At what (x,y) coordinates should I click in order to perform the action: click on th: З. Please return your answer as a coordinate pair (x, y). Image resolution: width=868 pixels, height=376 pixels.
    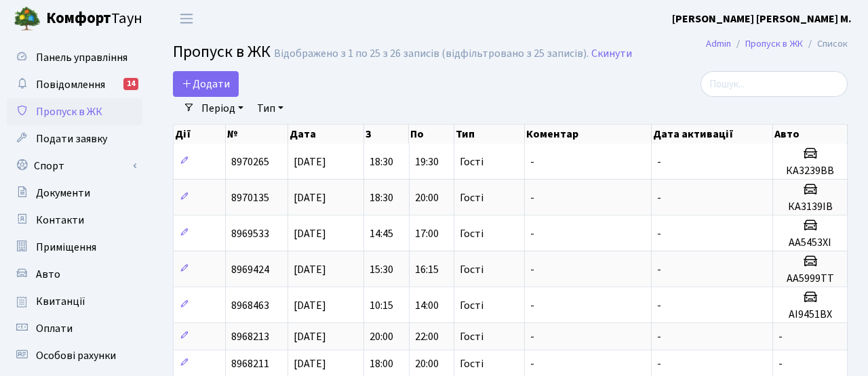
    Looking at the image, I should click on (387, 134).